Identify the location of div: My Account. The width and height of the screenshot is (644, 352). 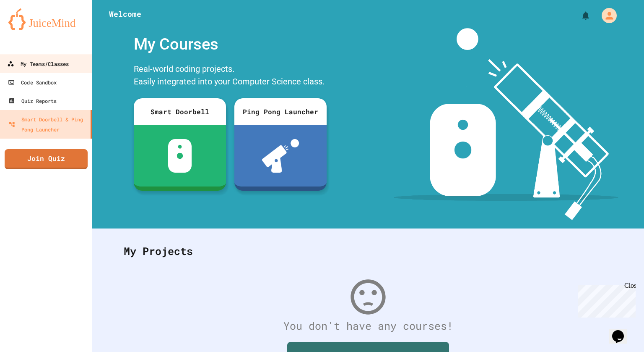
(606, 15).